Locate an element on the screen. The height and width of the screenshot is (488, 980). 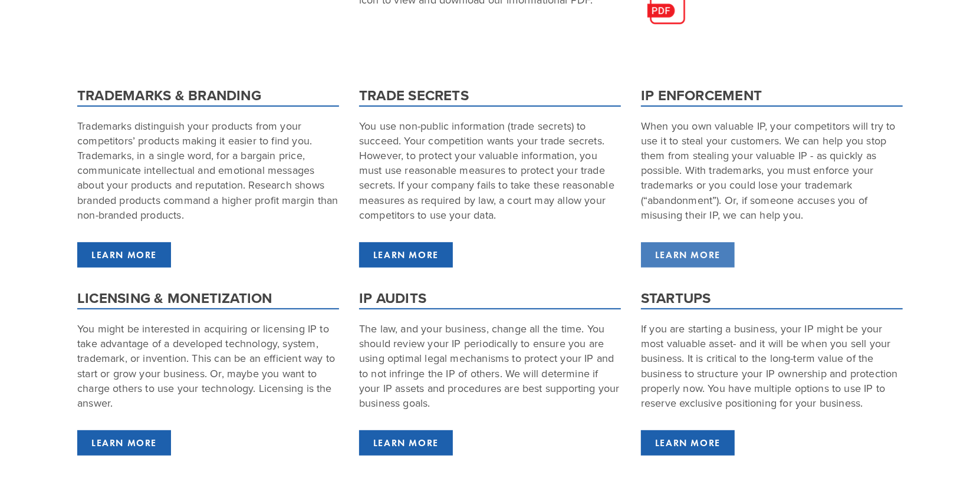
p: If you are starting a business, your IP might be your most valuable asset- and it will be when yo... is located at coordinates (772, 365).